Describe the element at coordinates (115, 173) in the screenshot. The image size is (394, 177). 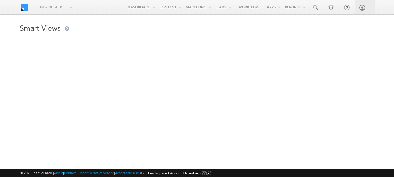
I see `span: © 2025 LeadSquared | | | | |` at that location.